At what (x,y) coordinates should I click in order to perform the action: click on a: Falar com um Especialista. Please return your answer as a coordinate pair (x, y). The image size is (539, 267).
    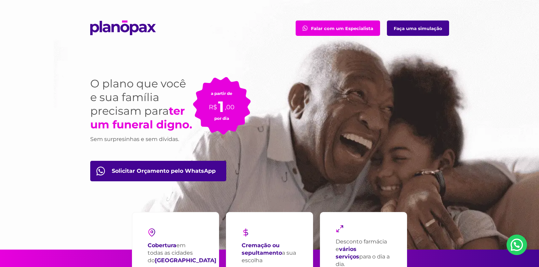
    Looking at the image, I should click on (338, 28).